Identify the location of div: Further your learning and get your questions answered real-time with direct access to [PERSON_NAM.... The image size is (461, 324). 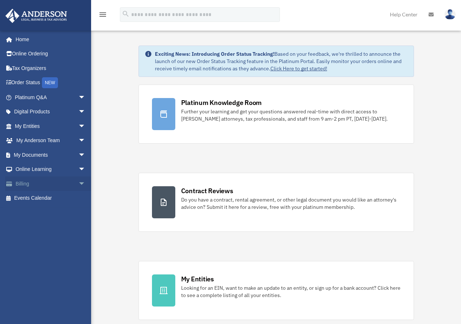
(291, 115).